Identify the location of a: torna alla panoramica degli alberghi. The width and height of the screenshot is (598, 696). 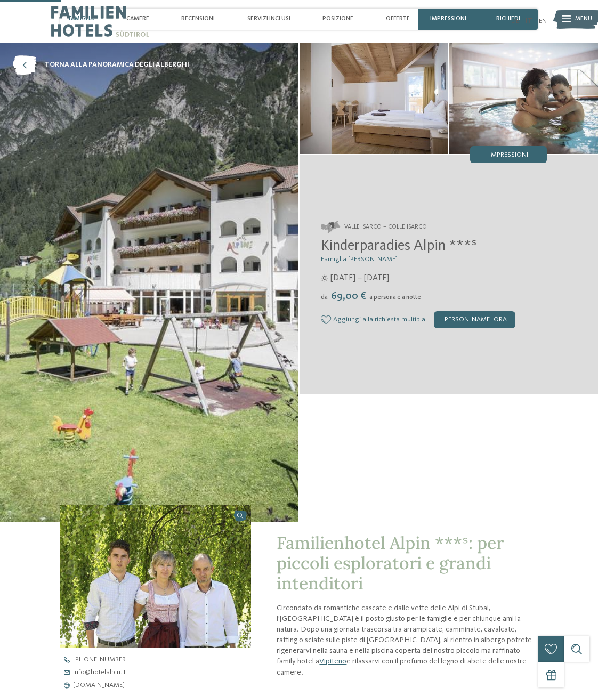
(101, 65).